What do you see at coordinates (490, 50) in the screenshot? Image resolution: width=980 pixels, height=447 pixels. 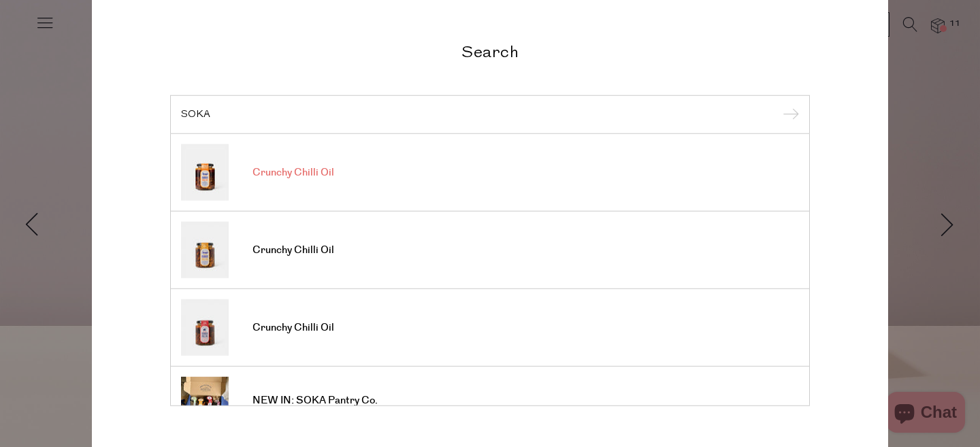 I see `h2: Search` at bounding box center [490, 50].